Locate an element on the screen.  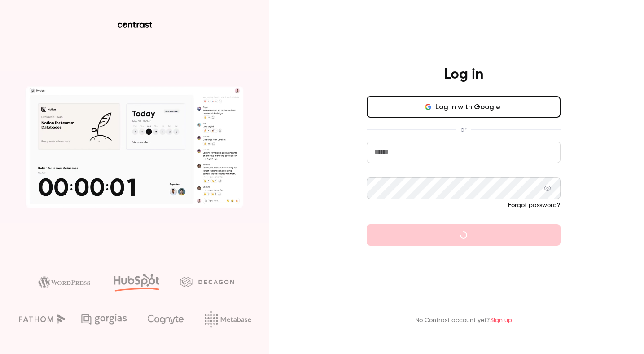
img: decagon is located at coordinates (207, 282).